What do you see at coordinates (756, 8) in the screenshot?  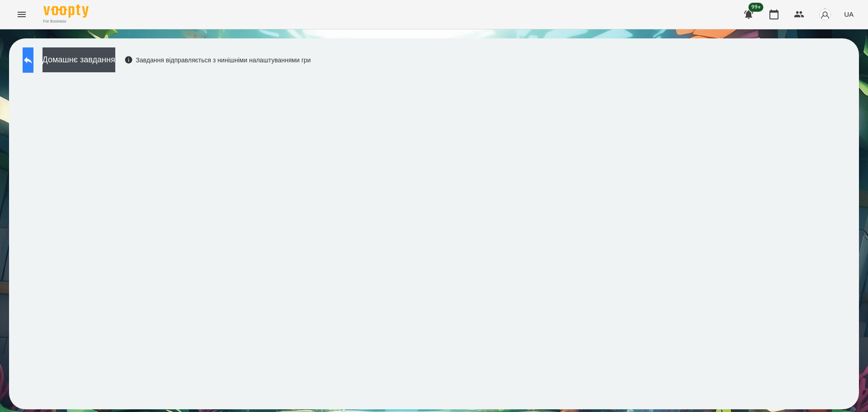 I see `span: 99+` at bounding box center [756, 8].